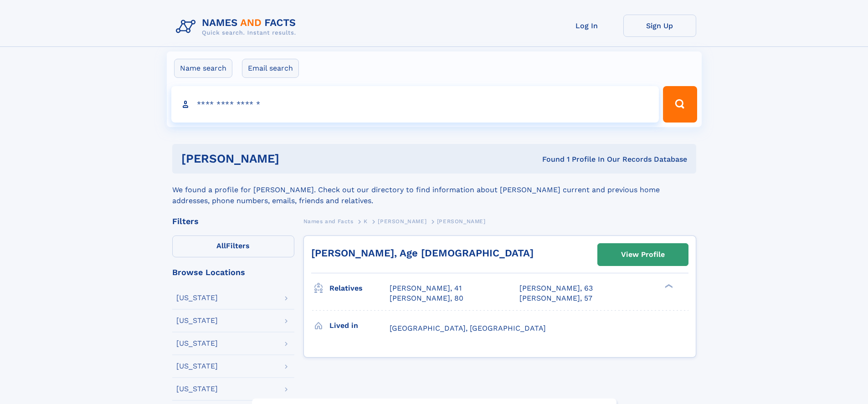 The width and height of the screenshot is (868, 404). I want to click on label: Filters, so click(233, 246).